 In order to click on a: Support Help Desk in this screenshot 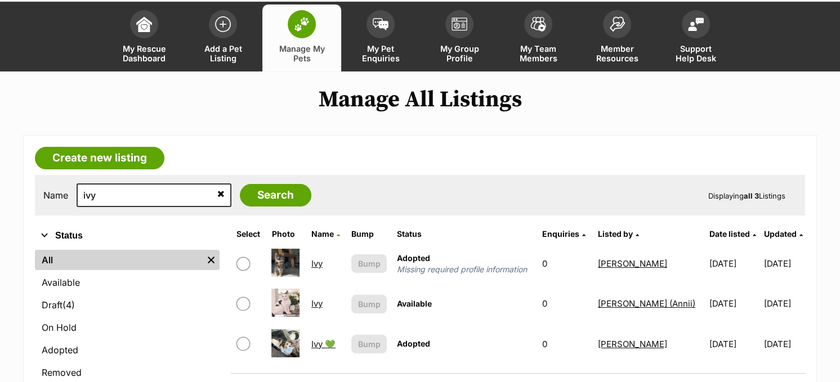, I will do `click(696, 38)`.